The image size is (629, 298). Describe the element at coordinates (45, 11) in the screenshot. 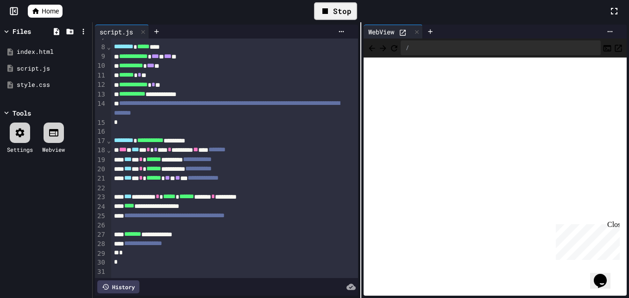

I see `a: Home` at that location.